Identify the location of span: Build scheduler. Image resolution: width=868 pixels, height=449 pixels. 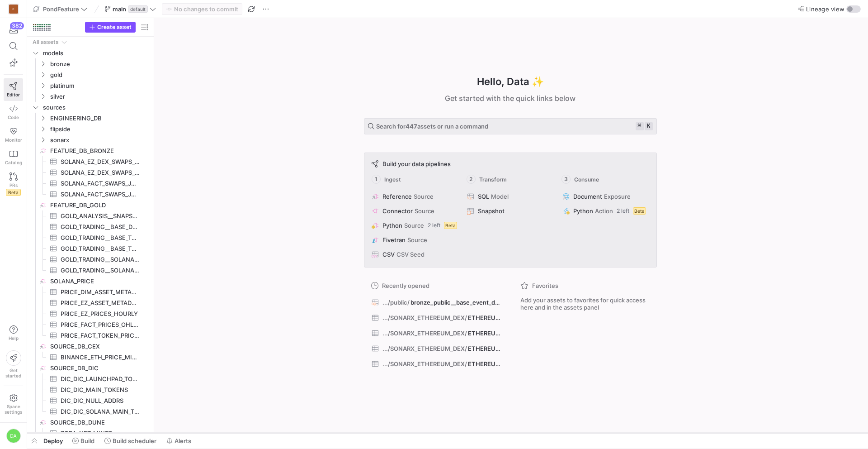
(134, 441).